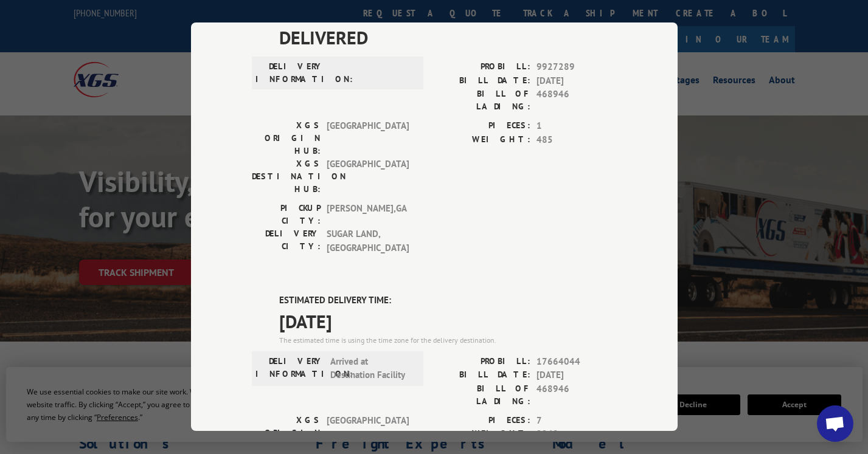 The width and height of the screenshot is (868, 454). I want to click on label: PICKUP CITY:, so click(286, 214).